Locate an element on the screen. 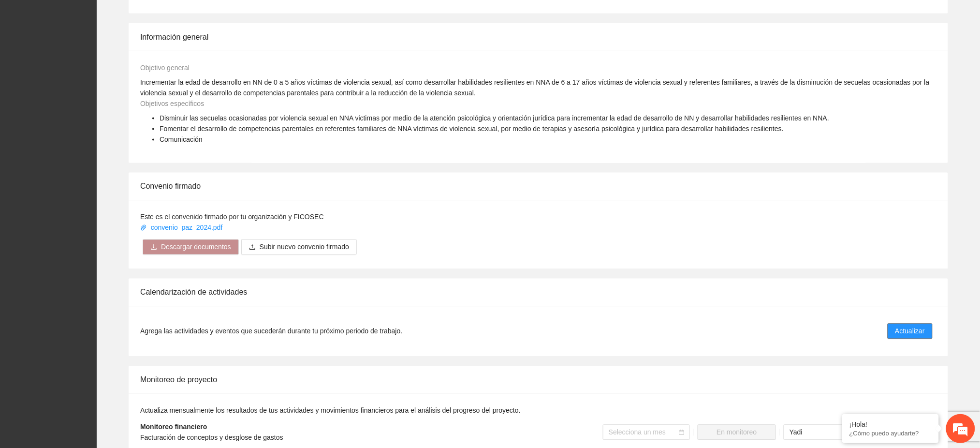 The image size is (980, 448). span: Descargar documentos is located at coordinates (196, 247).